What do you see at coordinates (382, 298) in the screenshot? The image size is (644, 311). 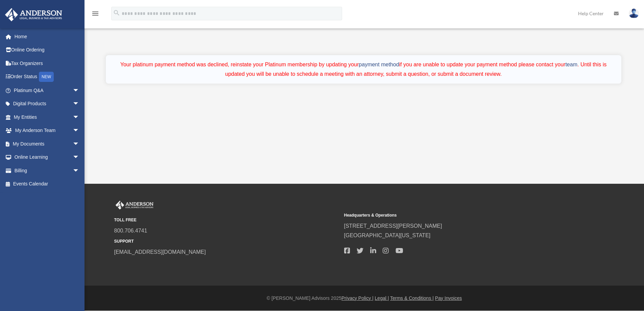 I see `a: Legal |` at bounding box center [382, 298].